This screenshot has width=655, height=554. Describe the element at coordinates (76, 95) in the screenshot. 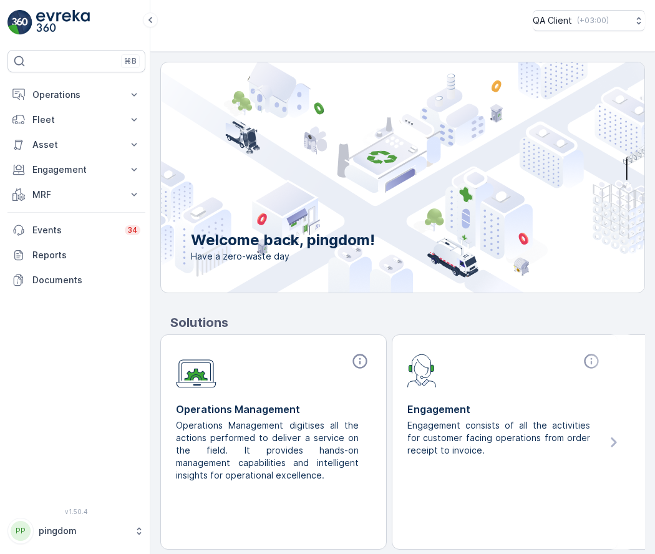

I see `p: Operations` at that location.